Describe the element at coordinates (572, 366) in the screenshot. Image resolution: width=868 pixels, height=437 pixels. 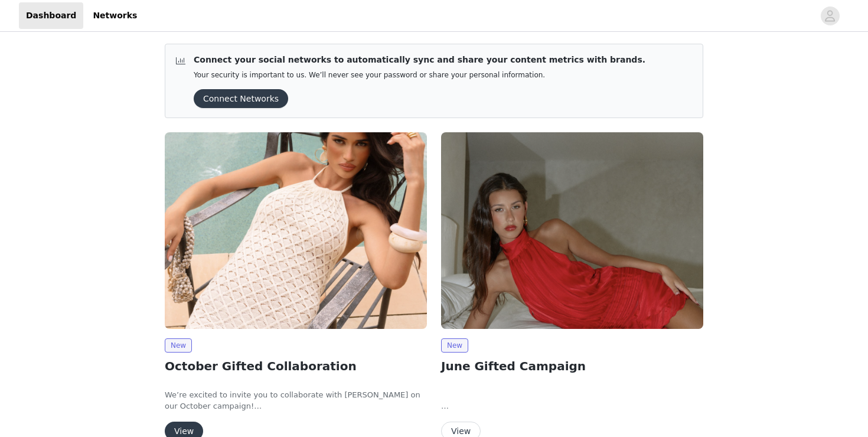
I see `h2: June Gifted Campaign` at that location.